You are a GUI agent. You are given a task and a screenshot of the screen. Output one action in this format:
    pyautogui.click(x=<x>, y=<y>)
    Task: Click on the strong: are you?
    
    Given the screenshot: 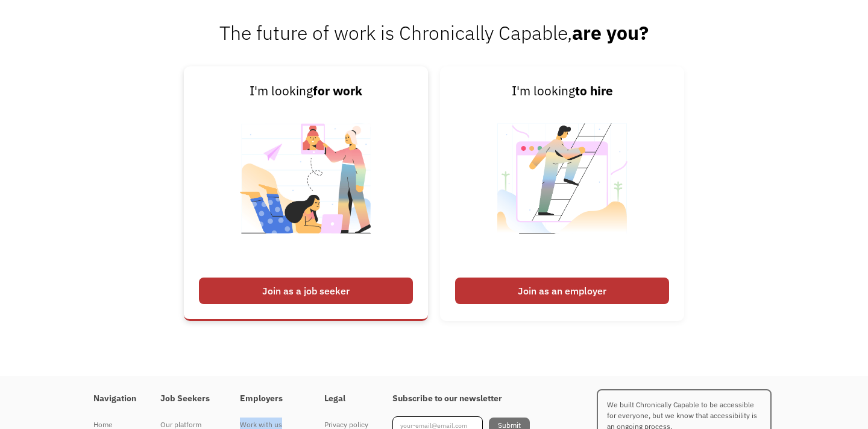 What is the action you would take?
    pyautogui.click(x=610, y=32)
    